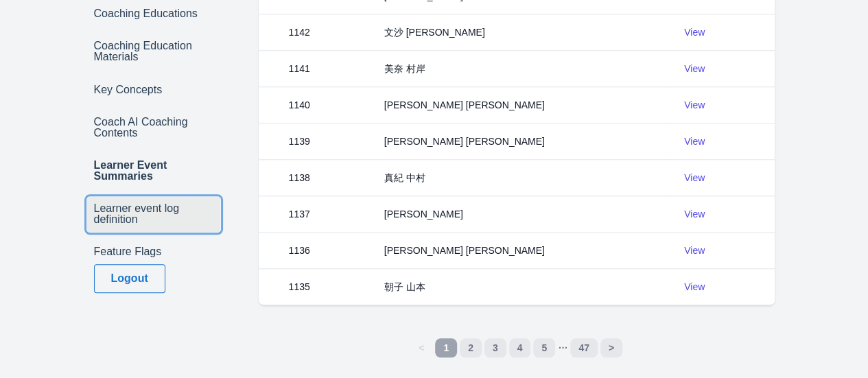  I want to click on div: 1141, so click(299, 69).